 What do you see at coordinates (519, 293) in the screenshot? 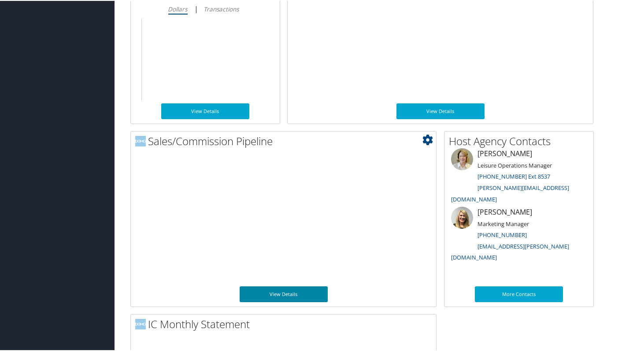
I see `a: More Contacts` at bounding box center [519, 293].